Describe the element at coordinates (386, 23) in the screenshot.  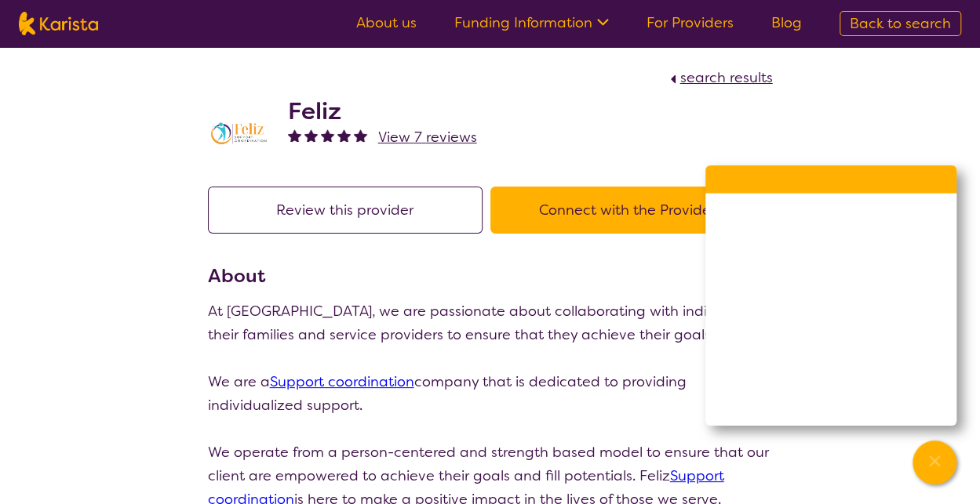
I see `a: About us` at that location.